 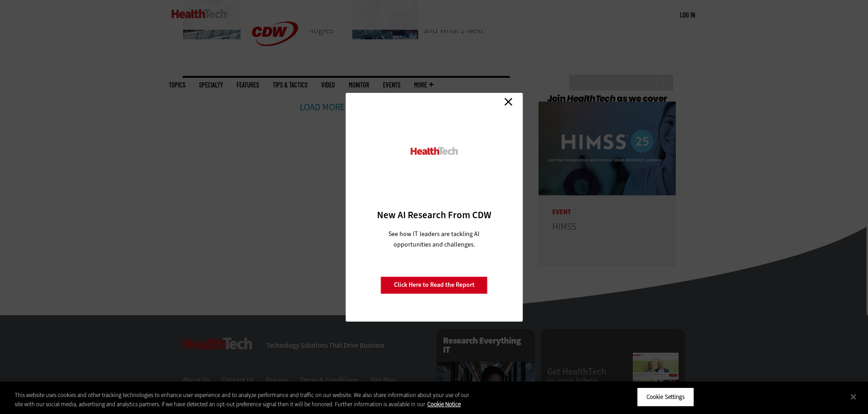 I want to click on img: HealthTech_0.png, so click(x=434, y=151).